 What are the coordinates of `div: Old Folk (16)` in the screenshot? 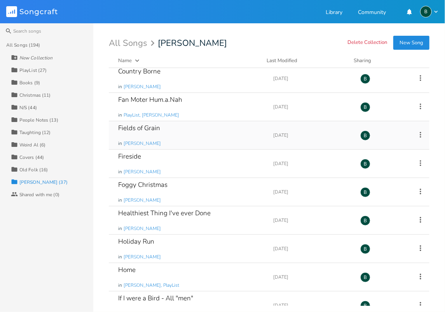 It's located at (33, 170).